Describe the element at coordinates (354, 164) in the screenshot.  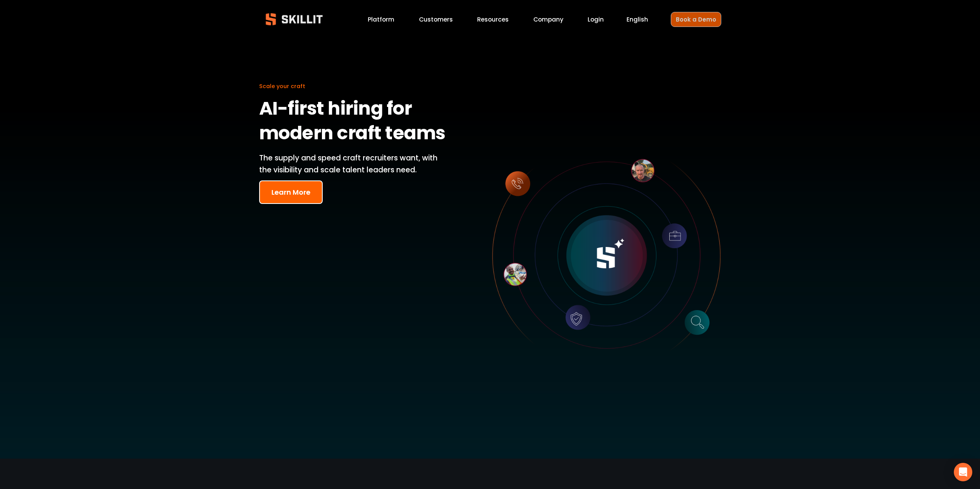
I see `p: The supply and speed craft recruiters want, with the visibility and scale talent leaders need.` at that location.